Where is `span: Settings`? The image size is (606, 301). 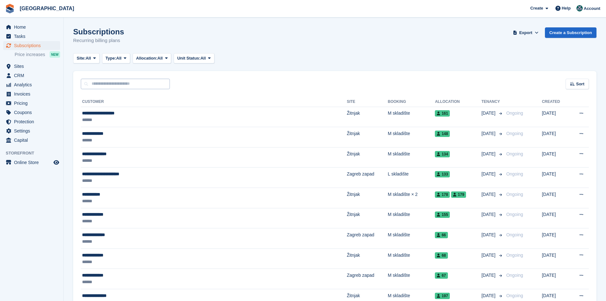
span: Settings is located at coordinates (33, 131).